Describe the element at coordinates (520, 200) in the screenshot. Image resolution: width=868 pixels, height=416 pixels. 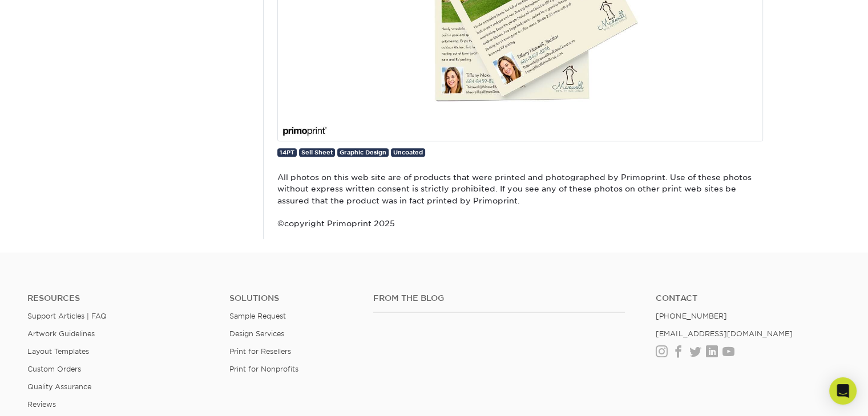
I see `p: All photos on this web site are of products that were printed and photographed by Primoprint. Use...` at that location.